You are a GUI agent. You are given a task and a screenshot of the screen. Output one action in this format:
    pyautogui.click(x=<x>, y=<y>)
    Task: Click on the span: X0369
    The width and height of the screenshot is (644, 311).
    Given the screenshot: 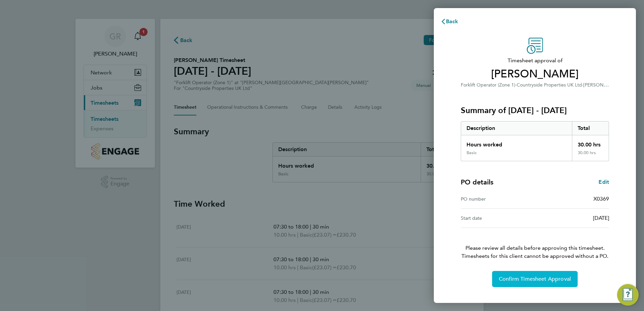 What is the action you would take?
    pyautogui.click(x=601, y=198)
    